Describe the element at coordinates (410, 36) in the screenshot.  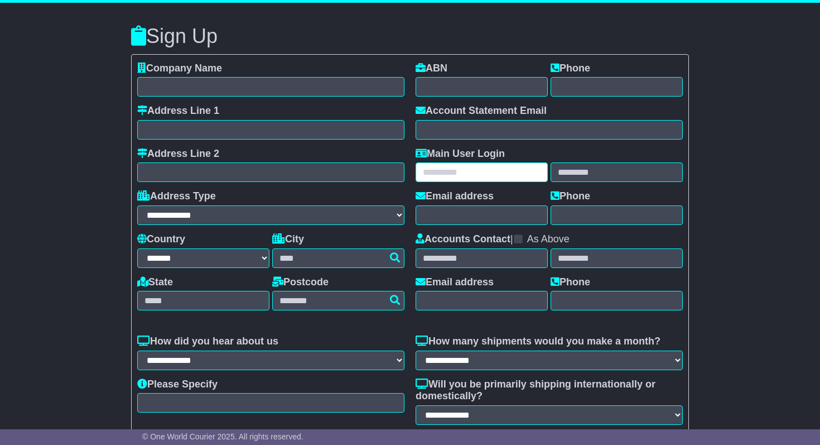
I see `h3: Sign Up` at that location.